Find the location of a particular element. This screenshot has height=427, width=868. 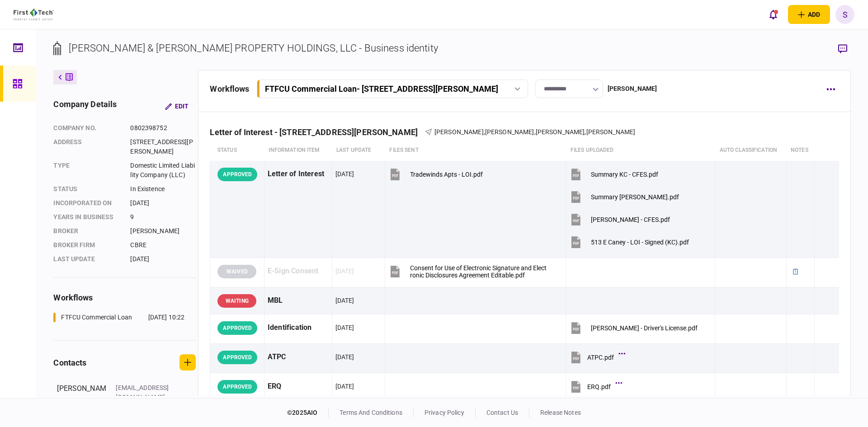

div: Summary KC - LOI.pdf is located at coordinates (635, 197).